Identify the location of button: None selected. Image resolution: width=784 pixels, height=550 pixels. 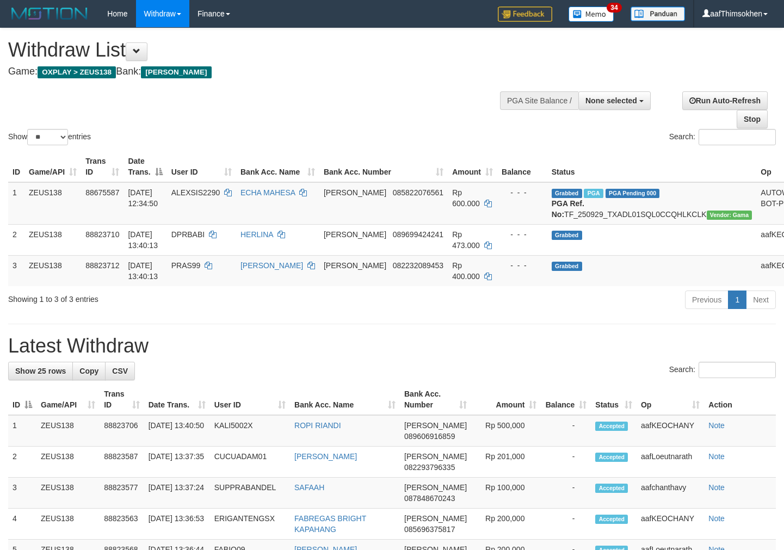
(614, 101).